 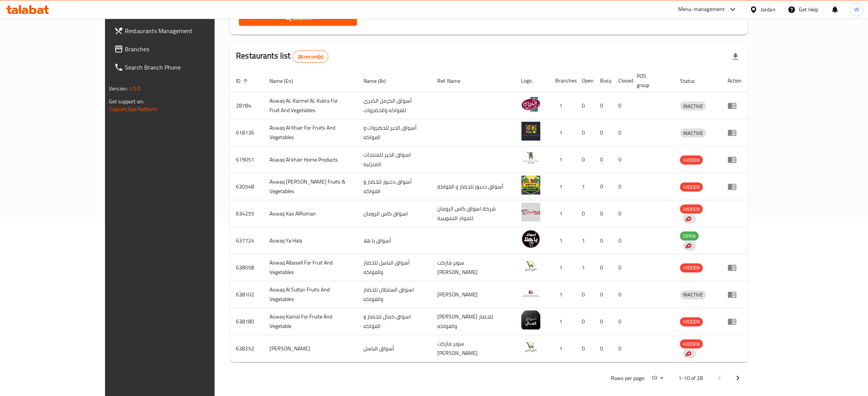 What do you see at coordinates (134, 89) in the screenshot?
I see `span: 1.0.0` at bounding box center [134, 89].